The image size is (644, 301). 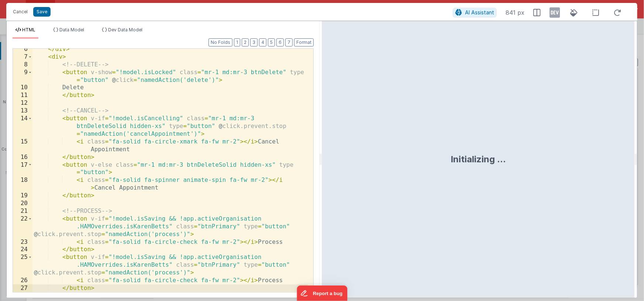 I want to click on div: 8, so click(x=23, y=64).